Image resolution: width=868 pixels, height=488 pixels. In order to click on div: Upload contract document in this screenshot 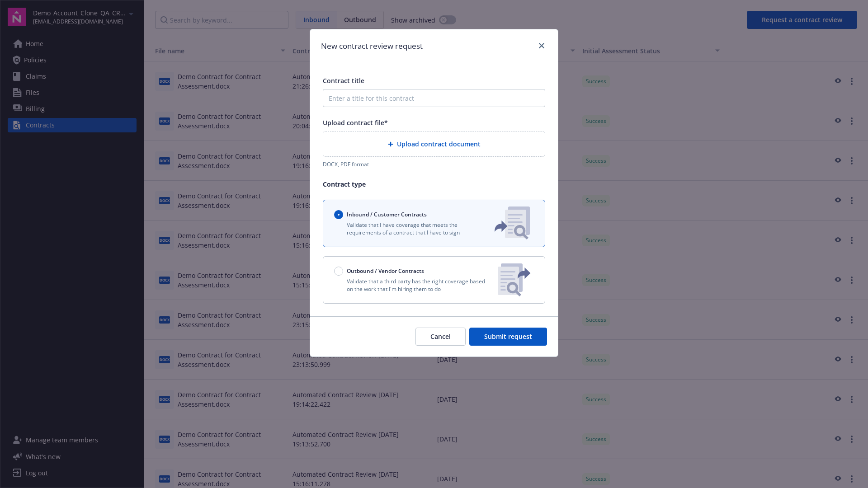, I will do `click(434, 144)`.